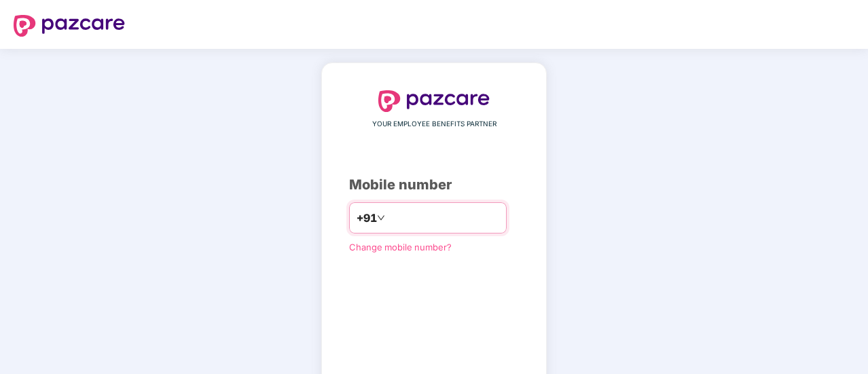 The height and width of the screenshot is (374, 868). What do you see at coordinates (434, 124) in the screenshot?
I see `span: YOUR EMPLOYEE BENEFITS PARTNER` at bounding box center [434, 124].